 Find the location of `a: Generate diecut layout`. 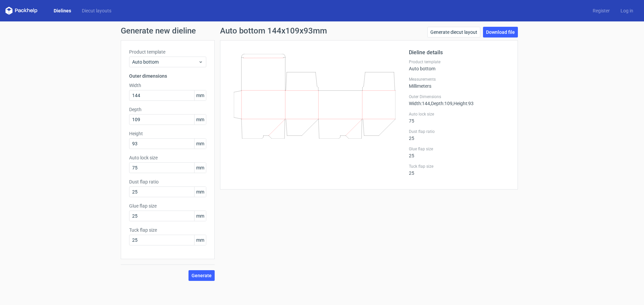

a: Generate diecut layout is located at coordinates (454, 32).